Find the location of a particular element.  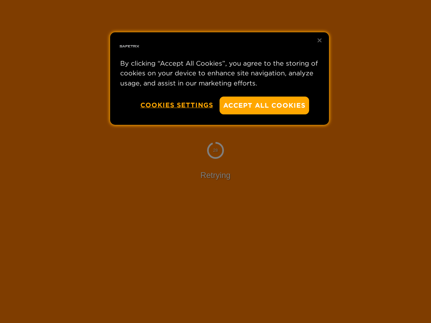

img: Safe Tracks is located at coordinates (129, 46).